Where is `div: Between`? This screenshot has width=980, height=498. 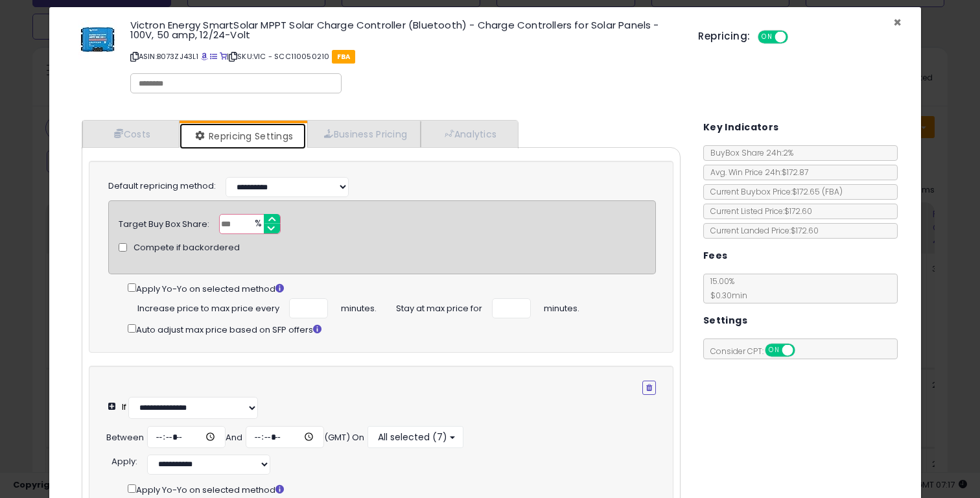
div: Between is located at coordinates (125, 437).